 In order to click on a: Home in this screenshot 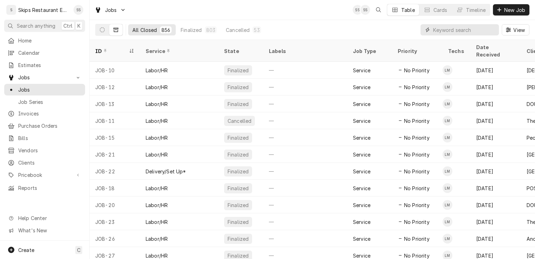, I will do `click(44, 40)`.